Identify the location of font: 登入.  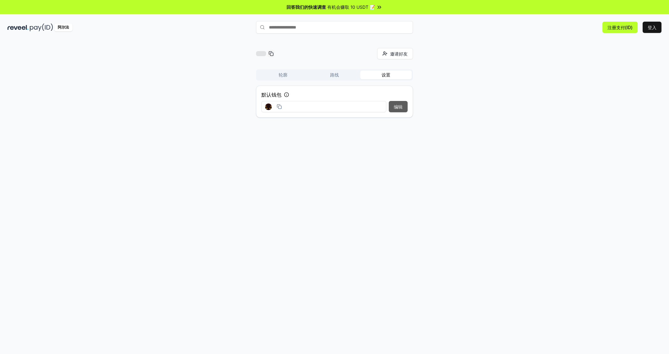
(652, 27).